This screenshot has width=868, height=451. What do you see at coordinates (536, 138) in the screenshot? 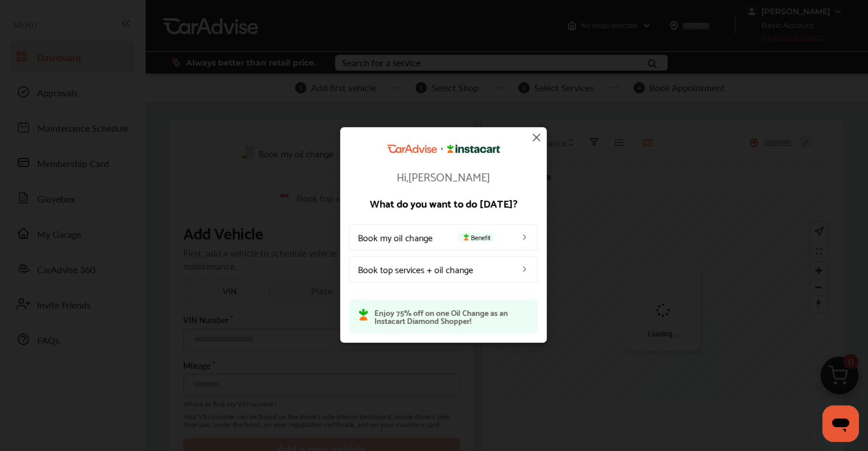
I see `img: close-icon.a004319c.svg` at bounding box center [536, 138].